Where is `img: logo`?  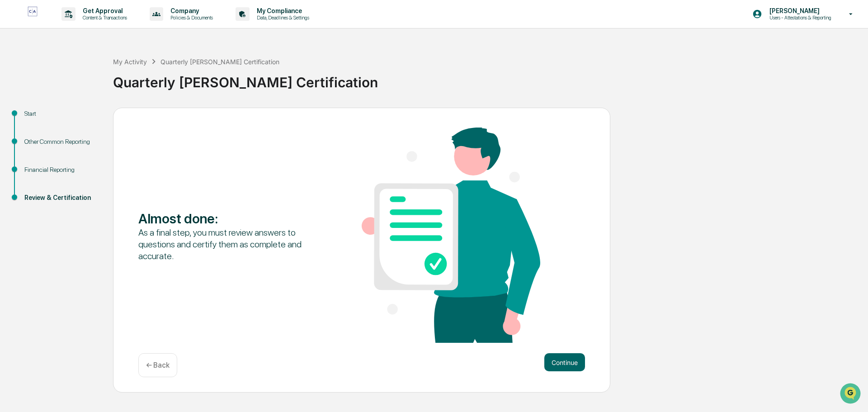
img: logo is located at coordinates (33, 13).